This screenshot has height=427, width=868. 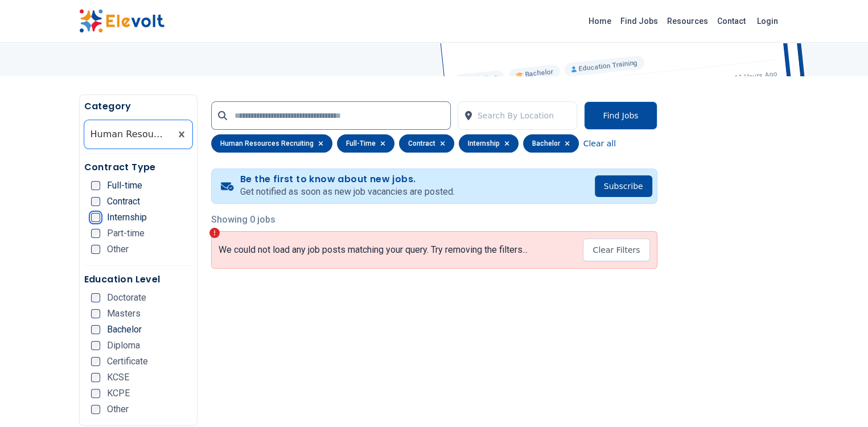 What do you see at coordinates (599, 144) in the screenshot?
I see `button: Clear all` at bounding box center [599, 144].